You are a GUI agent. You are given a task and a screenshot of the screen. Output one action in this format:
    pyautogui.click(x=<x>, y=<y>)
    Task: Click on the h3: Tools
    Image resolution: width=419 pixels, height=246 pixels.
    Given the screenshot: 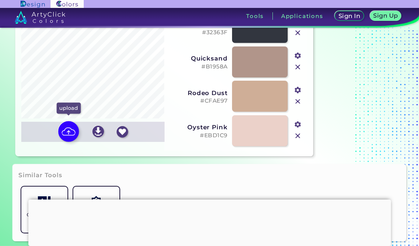 What is the action you would take?
    pyautogui.click(x=255, y=16)
    